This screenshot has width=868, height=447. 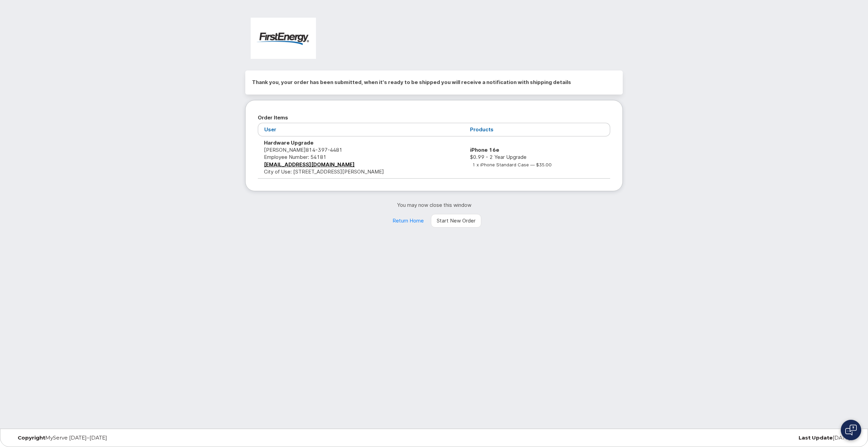 What do you see at coordinates (434, 205) in the screenshot?
I see `p: You may now close this window` at bounding box center [434, 205].